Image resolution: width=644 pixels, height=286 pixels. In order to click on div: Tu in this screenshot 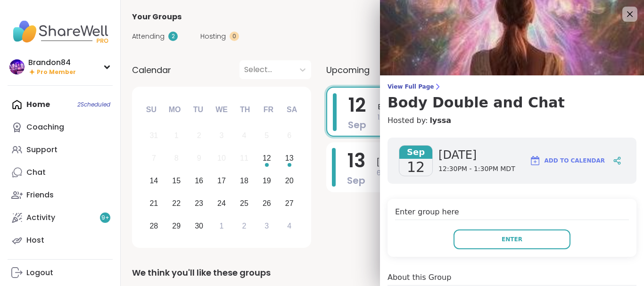, I will do `click(198, 109)`.